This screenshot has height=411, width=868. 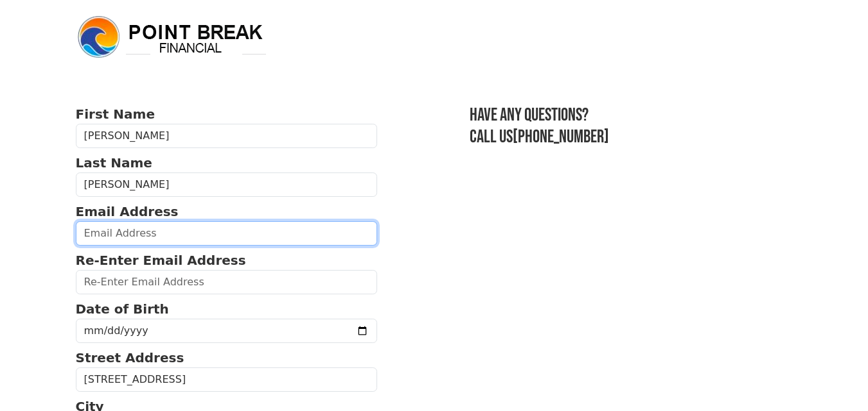 I want to click on strong: Street Address, so click(x=129, y=358).